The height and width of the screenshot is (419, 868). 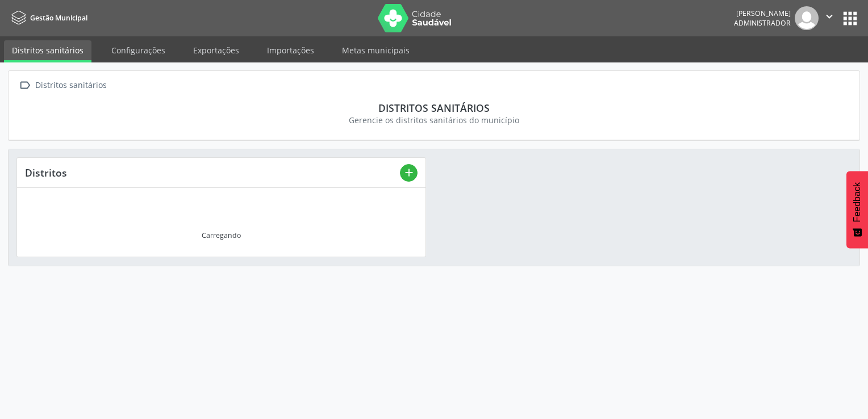 What do you see at coordinates (375, 50) in the screenshot?
I see `a: Metas municipais` at bounding box center [375, 50].